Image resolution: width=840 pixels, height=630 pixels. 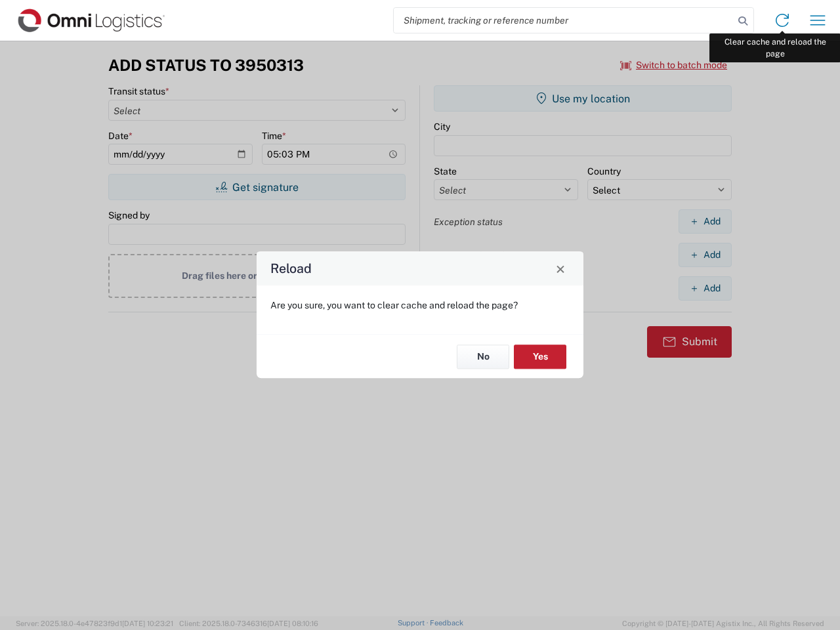 I want to click on input: Shipment, tracking or reference number, so click(x=564, y=20).